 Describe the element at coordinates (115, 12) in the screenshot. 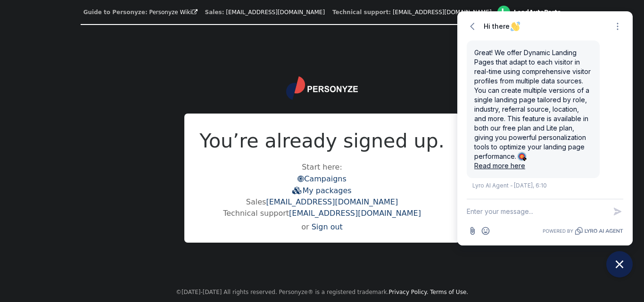

I see `b: Guide to Personyze:` at that location.